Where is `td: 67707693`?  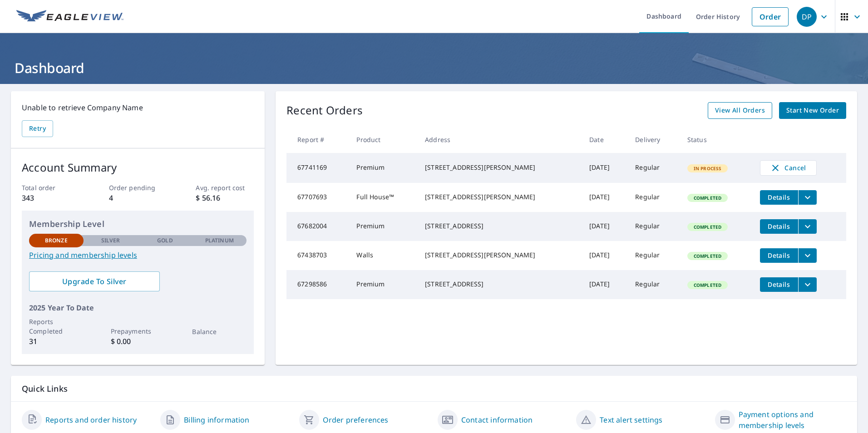 td: 67707693 is located at coordinates (318, 197).